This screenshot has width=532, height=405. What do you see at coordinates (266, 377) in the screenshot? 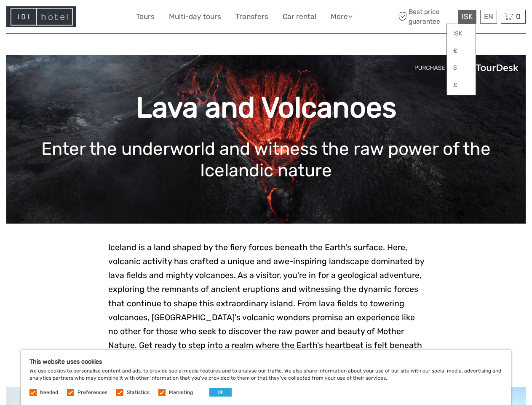
I see `div: We use cookies to personalise content and ads, to provide social media features and to analyse ou...` at bounding box center [266, 377].